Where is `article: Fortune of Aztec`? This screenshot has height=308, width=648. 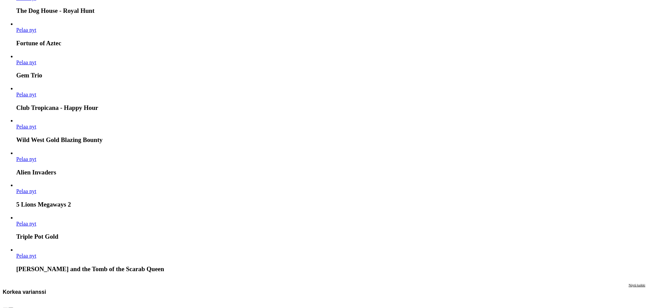
article: Fortune of Aztec is located at coordinates (331, 34).